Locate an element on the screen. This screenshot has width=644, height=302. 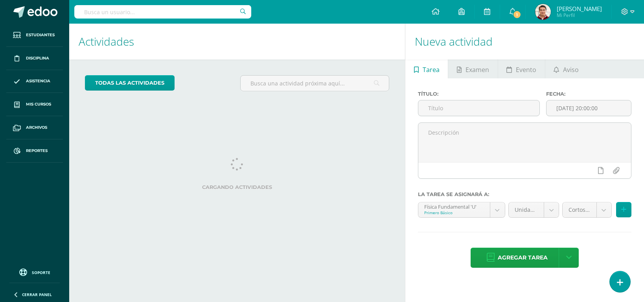
span: Evento is located at coordinates (527, 70).